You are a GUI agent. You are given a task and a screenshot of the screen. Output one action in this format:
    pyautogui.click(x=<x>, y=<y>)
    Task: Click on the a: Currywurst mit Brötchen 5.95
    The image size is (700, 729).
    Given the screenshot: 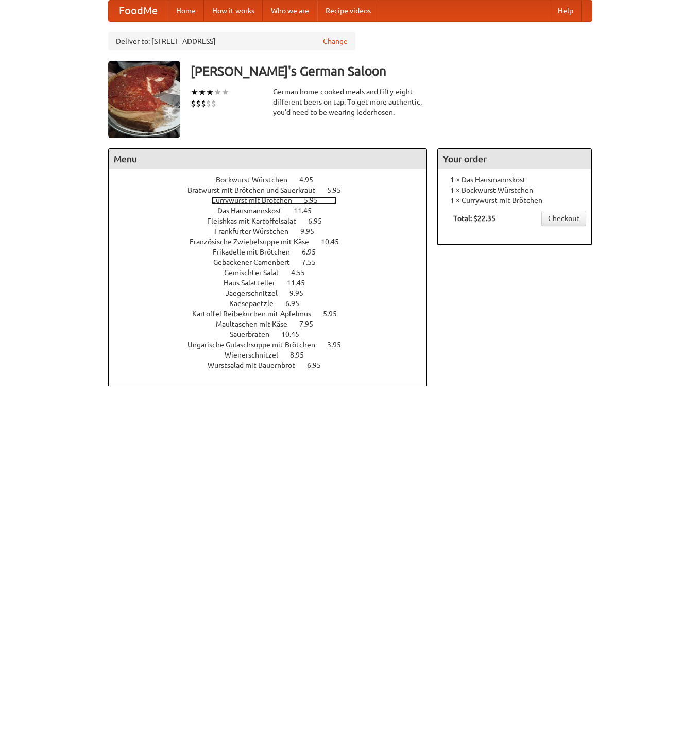 What is the action you would take?
    pyautogui.click(x=274, y=200)
    